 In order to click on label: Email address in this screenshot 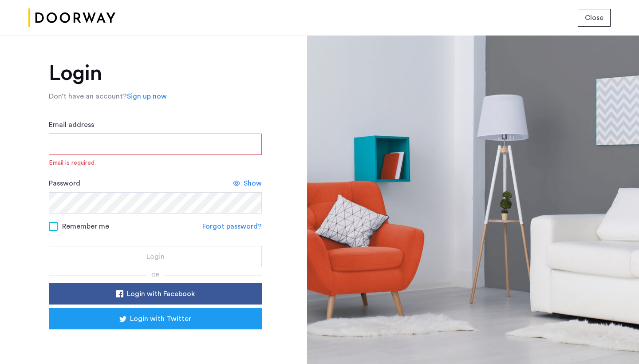, I will do `click(72, 124)`.